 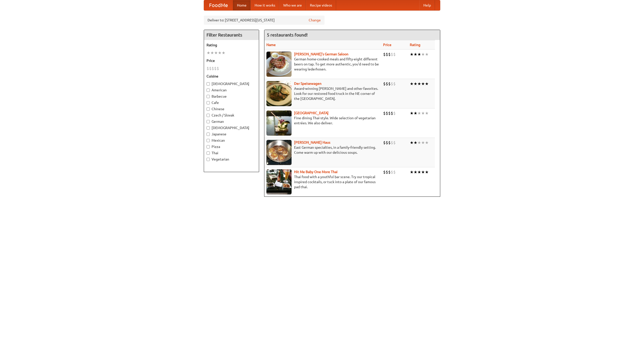 I want to click on label: Chinese, so click(x=232, y=109).